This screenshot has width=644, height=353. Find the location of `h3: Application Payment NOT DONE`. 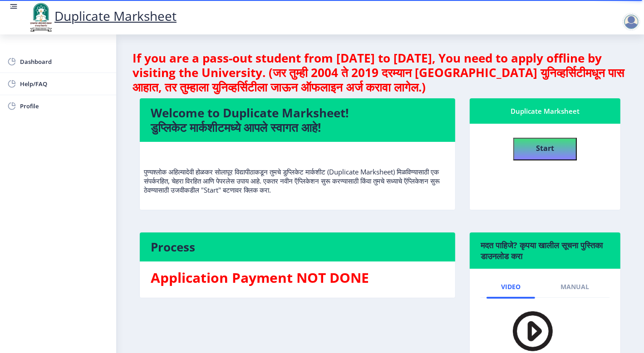

h3: Application Payment NOT DONE is located at coordinates (297, 278).